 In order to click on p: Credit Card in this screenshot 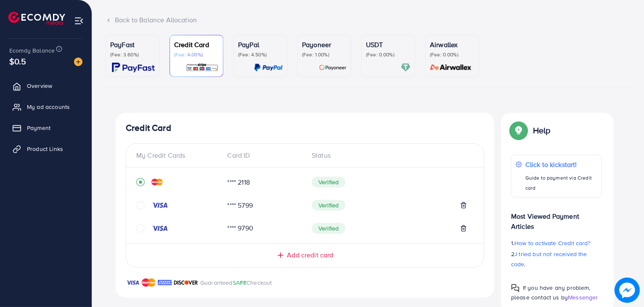, I will do `click(196, 44)`.